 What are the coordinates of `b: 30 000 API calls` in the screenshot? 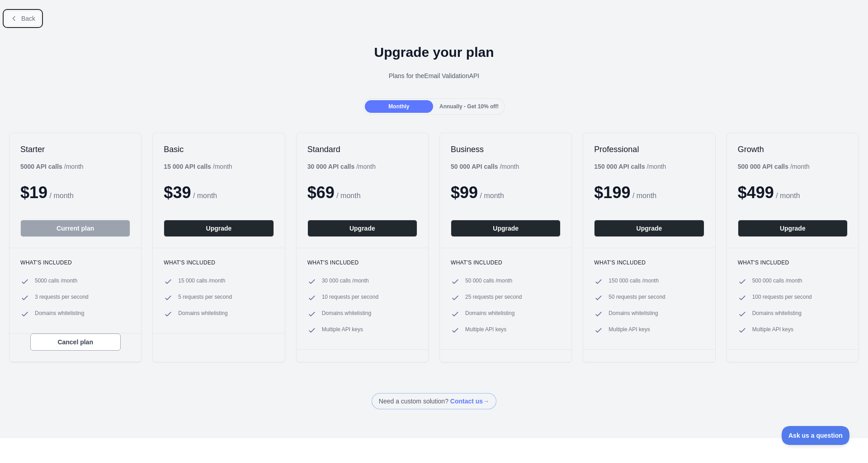 It's located at (331, 166).